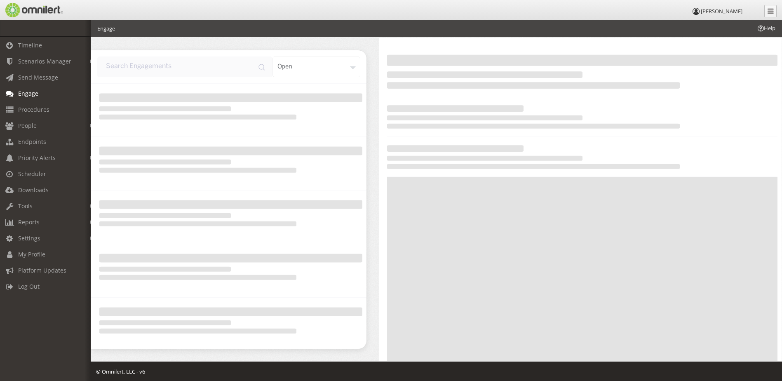 The height and width of the screenshot is (381, 782). What do you see at coordinates (316, 67) in the screenshot?
I see `div: open` at bounding box center [316, 67].